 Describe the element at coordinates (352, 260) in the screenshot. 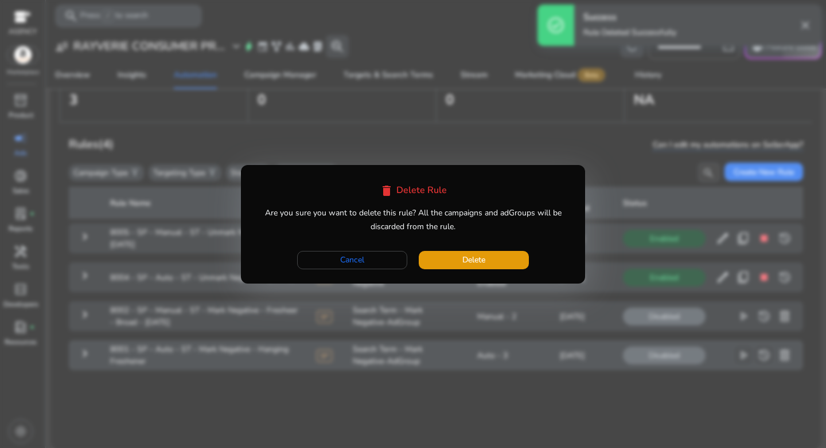

I see `button: Cancel` at that location.